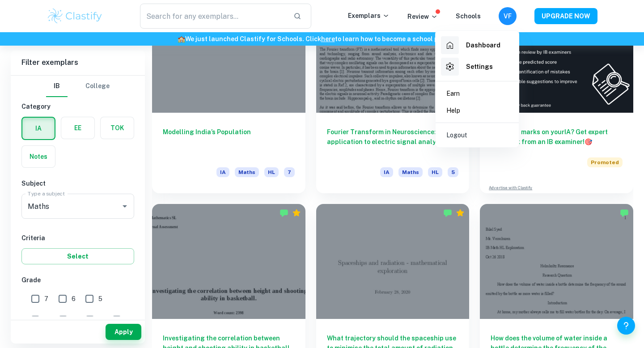 This screenshot has width=644, height=348. Describe the element at coordinates (477, 94) in the screenshot. I see `a: Earn` at that location.